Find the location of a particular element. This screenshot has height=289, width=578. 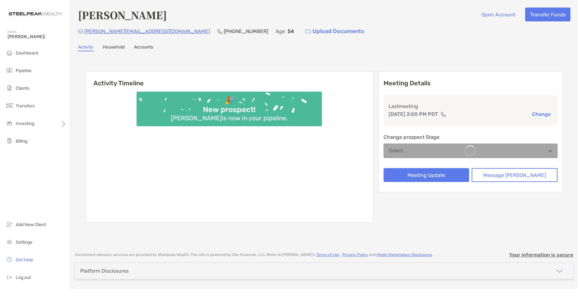

img: dashboard icon is located at coordinates (9, 53).